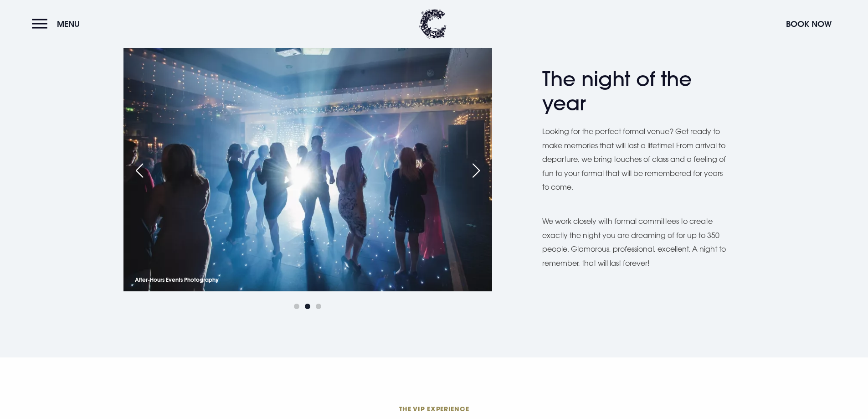 The height and width of the screenshot is (419, 868). I want to click on div: Previous slide, so click(140, 170).